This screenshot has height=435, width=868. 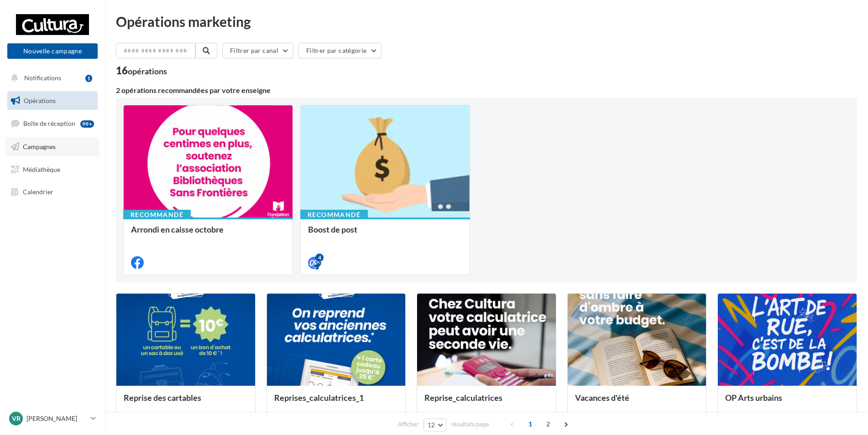 I want to click on div: Vacances d'été, so click(x=637, y=402).